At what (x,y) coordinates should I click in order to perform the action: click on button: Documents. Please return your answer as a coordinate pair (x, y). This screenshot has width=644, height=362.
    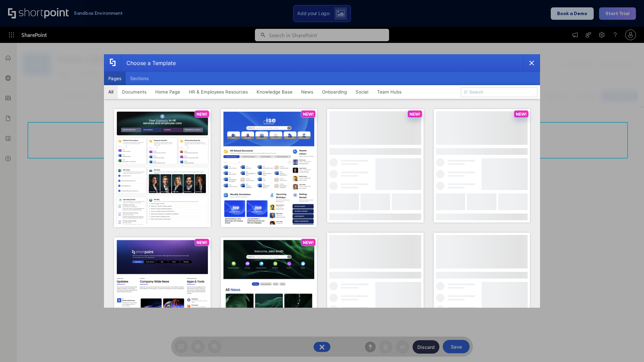
    Looking at the image, I should click on (134, 92).